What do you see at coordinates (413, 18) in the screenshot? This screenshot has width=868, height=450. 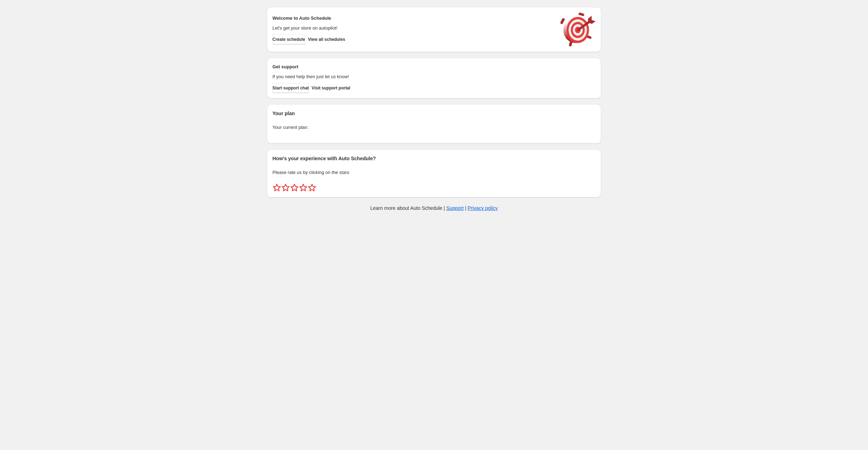 I see `h2: Welcome to Auto Schedule` at bounding box center [413, 18].